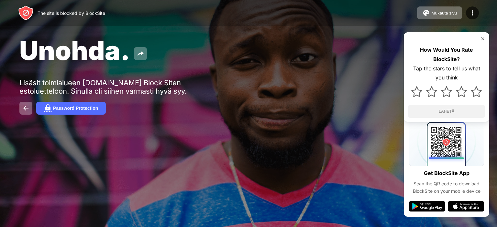 Image resolution: width=497 pixels, height=227 pixels. Describe the element at coordinates (26, 108) in the screenshot. I see `img: back.svg` at that location.